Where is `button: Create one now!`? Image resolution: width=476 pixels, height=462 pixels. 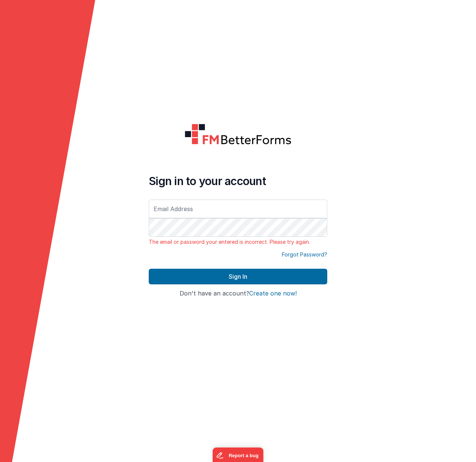 button: Create one now! is located at coordinates (273, 294).